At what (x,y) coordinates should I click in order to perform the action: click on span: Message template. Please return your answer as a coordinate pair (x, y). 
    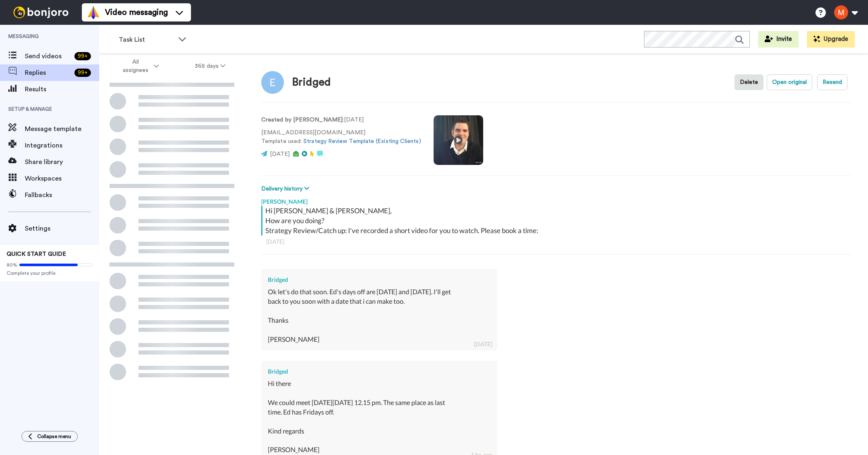
    Looking at the image, I should click on (62, 129).